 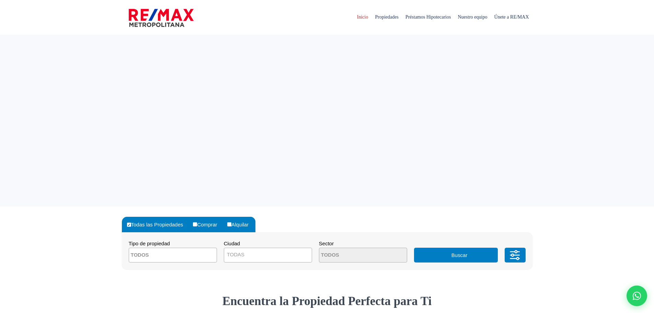 What do you see at coordinates (195, 224) in the screenshot?
I see `input: Comprar` at bounding box center [195, 224].